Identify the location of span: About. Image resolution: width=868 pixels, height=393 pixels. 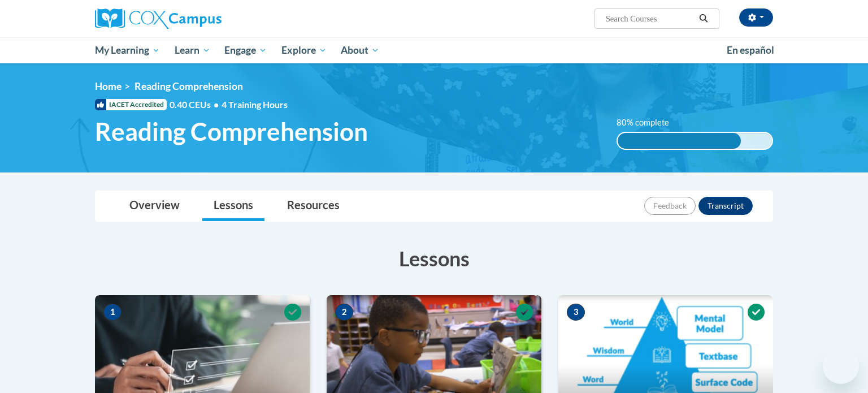
(360, 50).